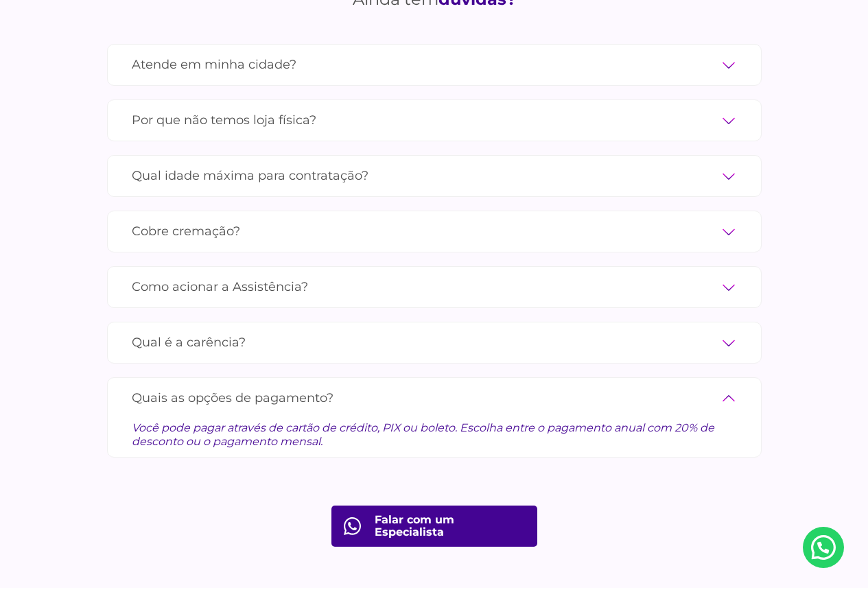 Image resolution: width=868 pixels, height=592 pixels. Describe the element at coordinates (435, 65) in the screenshot. I see `label: Atende em minha cidade?` at that location.